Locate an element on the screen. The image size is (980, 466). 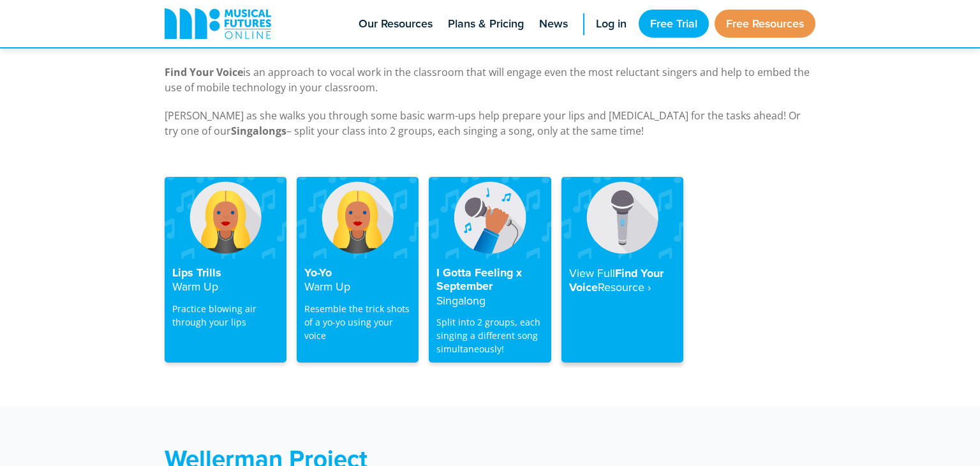
p: Resemble the trick shots of a yo-yo using your voice is located at coordinates (357, 322).